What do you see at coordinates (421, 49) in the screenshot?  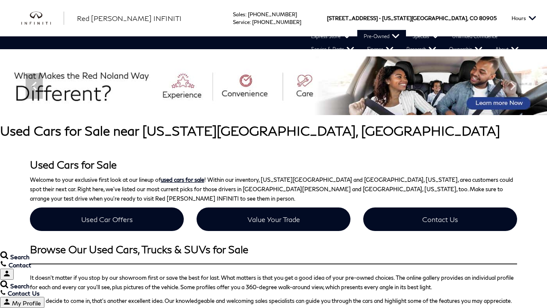 I see `a: Research` at bounding box center [421, 49].